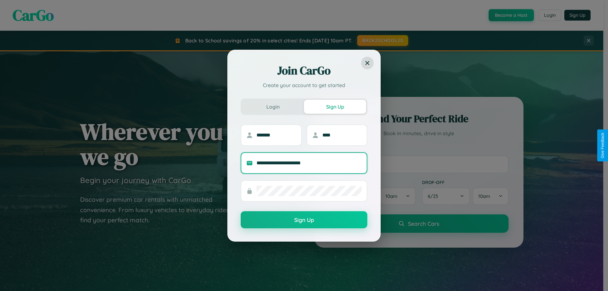 This screenshot has width=608, height=291. What do you see at coordinates (304, 71) in the screenshot?
I see `h2: Join CarGo` at bounding box center [304, 71].